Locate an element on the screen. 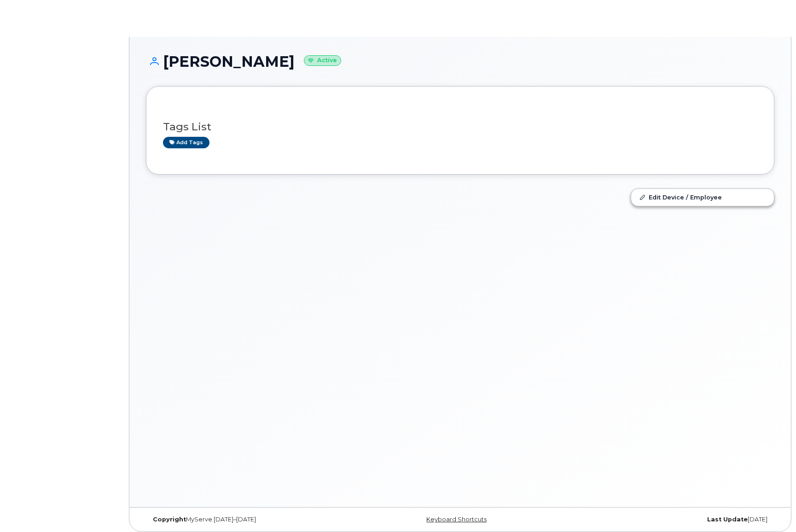 This screenshot has width=796, height=532. h3: Tags List is located at coordinates (460, 126).